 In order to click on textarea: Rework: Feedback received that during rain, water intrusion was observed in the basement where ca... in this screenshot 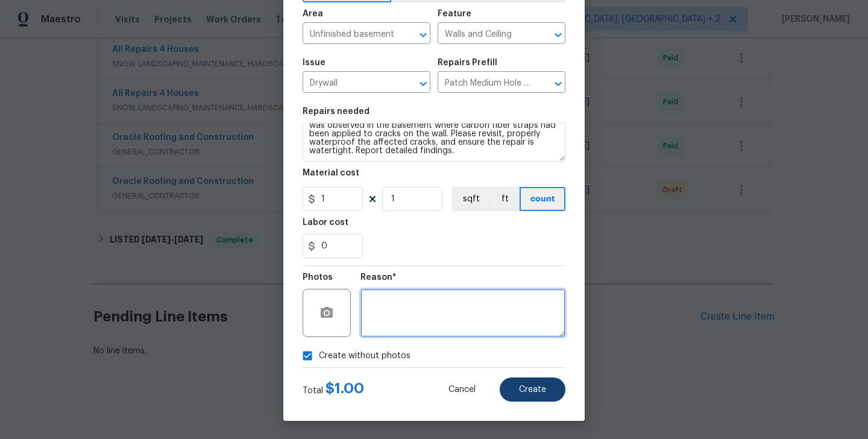, I will do `click(434, 142)`.